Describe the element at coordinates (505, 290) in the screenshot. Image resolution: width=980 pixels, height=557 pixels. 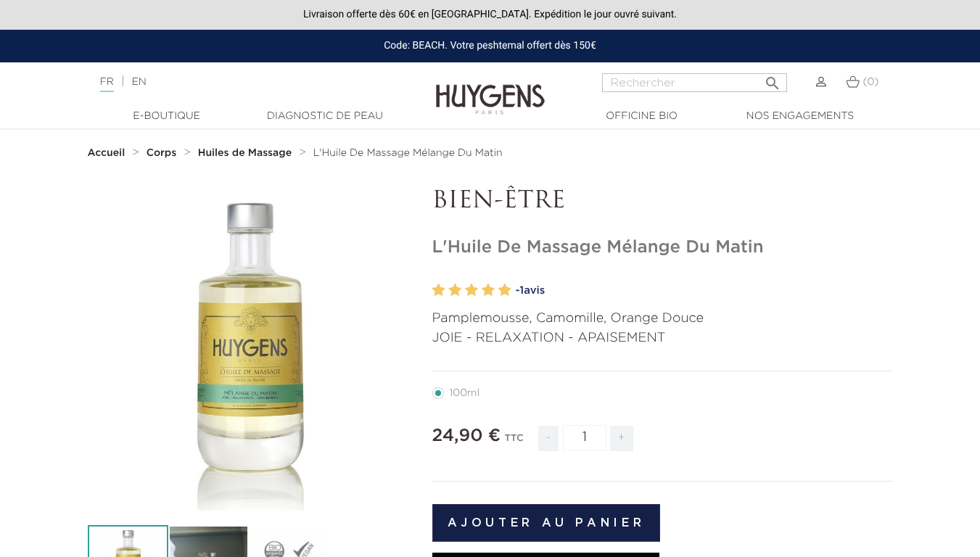
I see `label: 5` at that location.